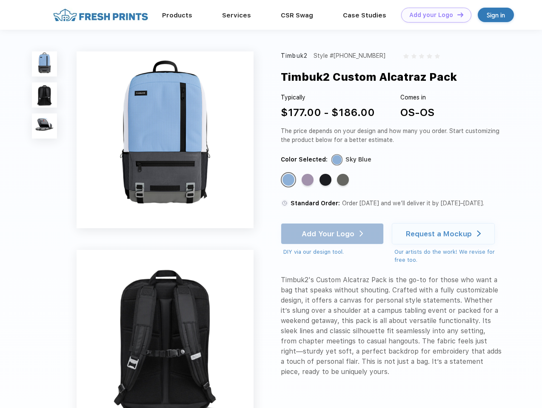  What do you see at coordinates (333, 252) in the screenshot?
I see `div: DIY via our design tool.` at bounding box center [333, 252].